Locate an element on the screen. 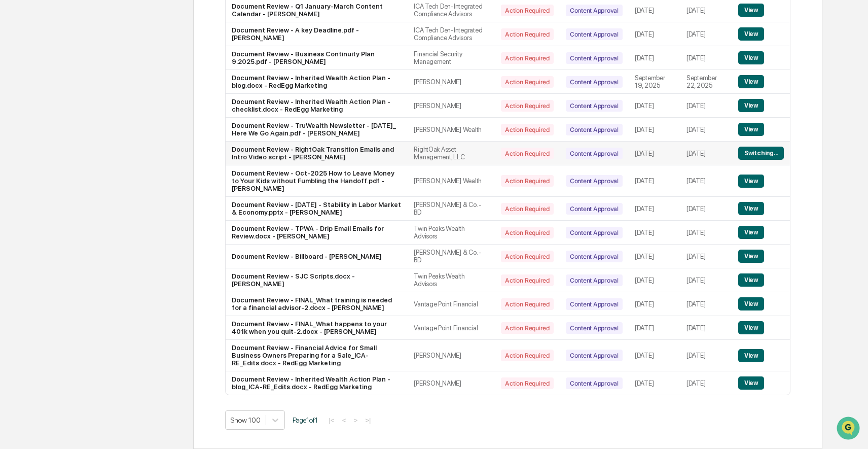  td: Document Review - Inherited Wealth Action Plan - checklist.docx - RedEgg Marketing is located at coordinates (317, 105).